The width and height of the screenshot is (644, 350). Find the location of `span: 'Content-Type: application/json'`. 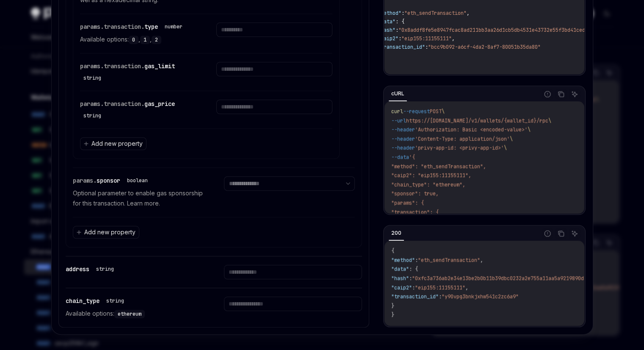

span: 'Content-Type: application/json' is located at coordinates (462, 139).